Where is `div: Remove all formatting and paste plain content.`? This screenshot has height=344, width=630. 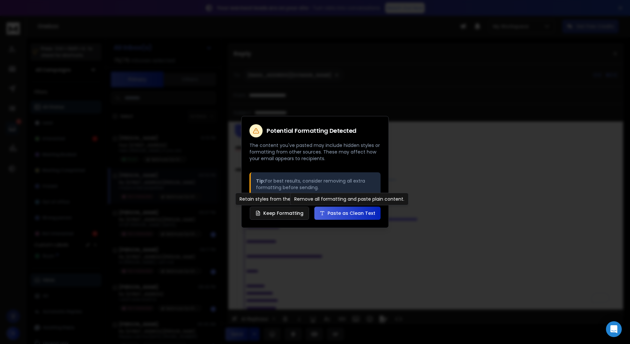 div: Remove all formatting and paste plain content. is located at coordinates (349, 199).